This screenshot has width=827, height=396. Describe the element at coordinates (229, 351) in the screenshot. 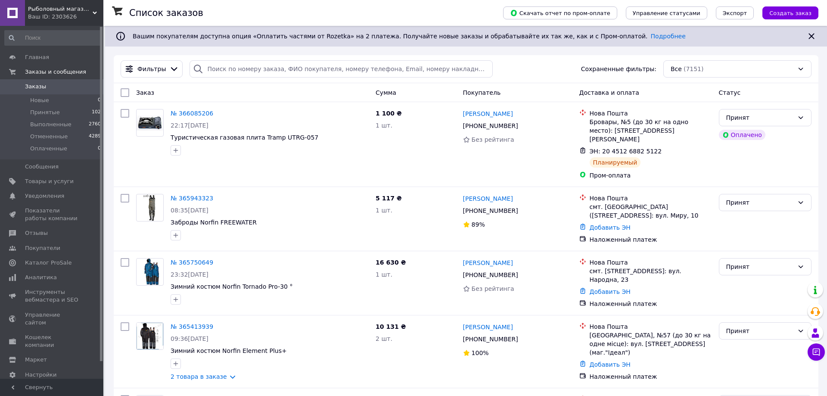

I see `a: Зимний костюм Norfin Element Plus+` at that location.